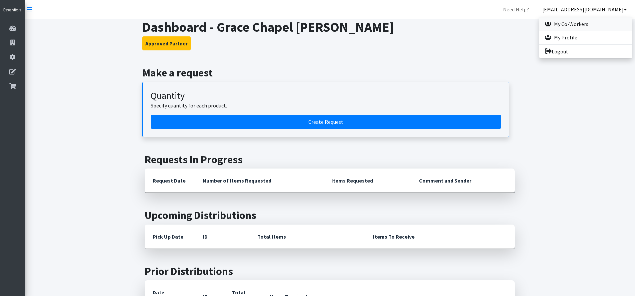  I want to click on a: My Co-Workers, so click(586, 24).